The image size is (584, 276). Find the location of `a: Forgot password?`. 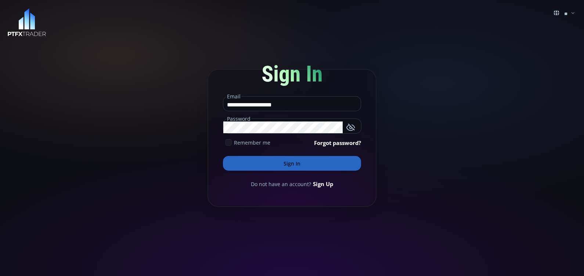

a: Forgot password? is located at coordinates (337, 143).